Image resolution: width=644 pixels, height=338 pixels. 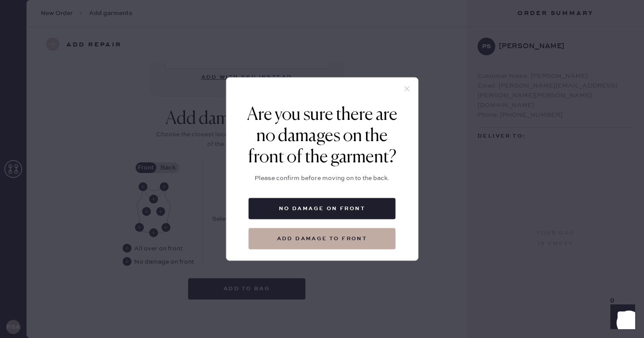 I want to click on button: Add damage to front, so click(x=322, y=239).